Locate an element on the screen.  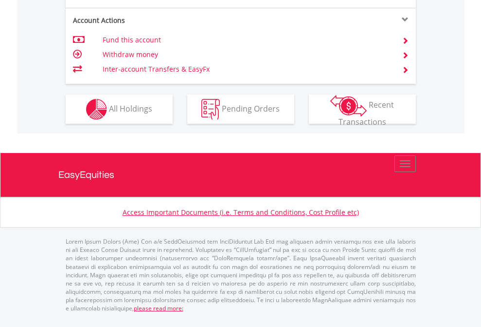
div: Account Actions is located at coordinates (153, 20).